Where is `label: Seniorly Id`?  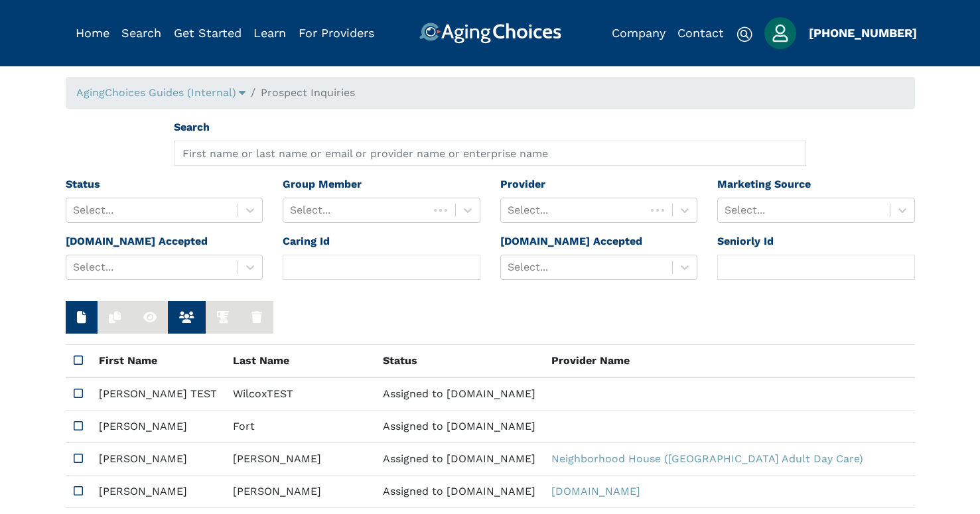
label: Seniorly Id is located at coordinates (745, 241).